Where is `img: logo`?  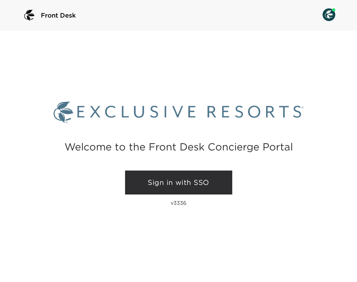 img: logo is located at coordinates (29, 15).